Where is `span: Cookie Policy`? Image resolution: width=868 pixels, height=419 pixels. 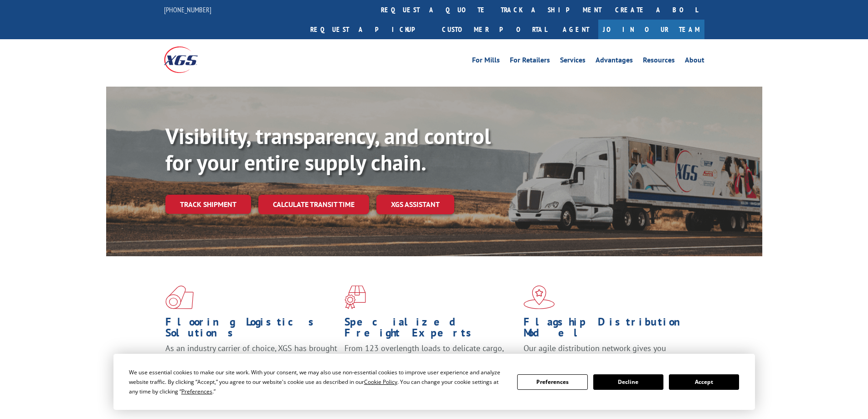
span: Cookie Policy is located at coordinates (380, 382).